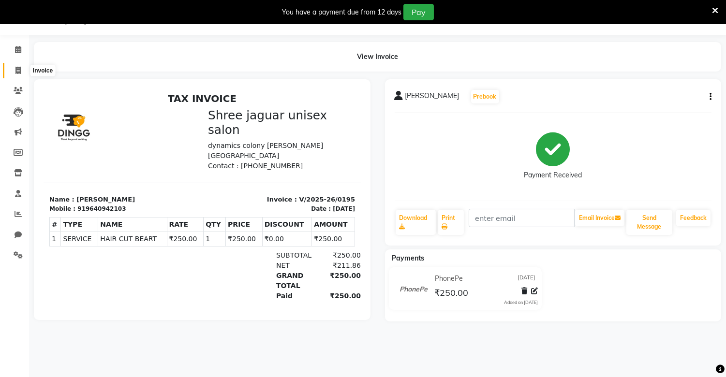  Describe the element at coordinates (693, 218) in the screenshot. I see `a: Feedback` at that location.